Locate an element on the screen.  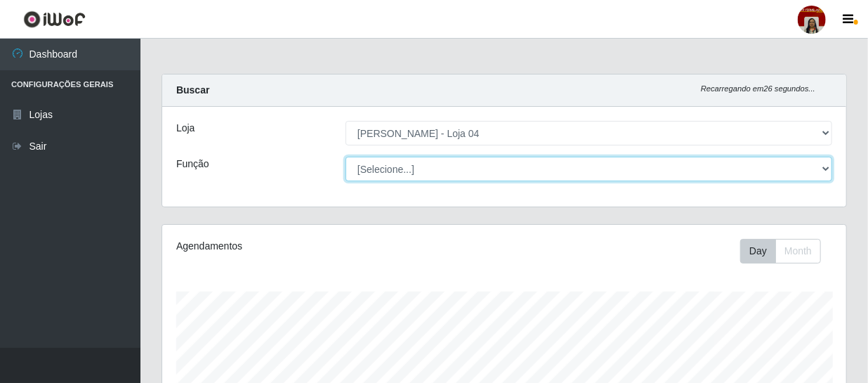
img: CoreUI Logo is located at coordinates (54, 19).